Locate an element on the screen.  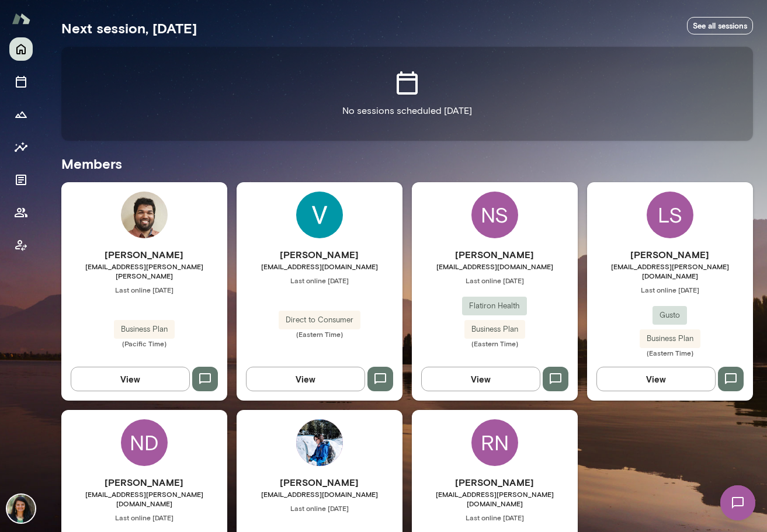
span: (Pacific Time) is located at coordinates (144, 343).